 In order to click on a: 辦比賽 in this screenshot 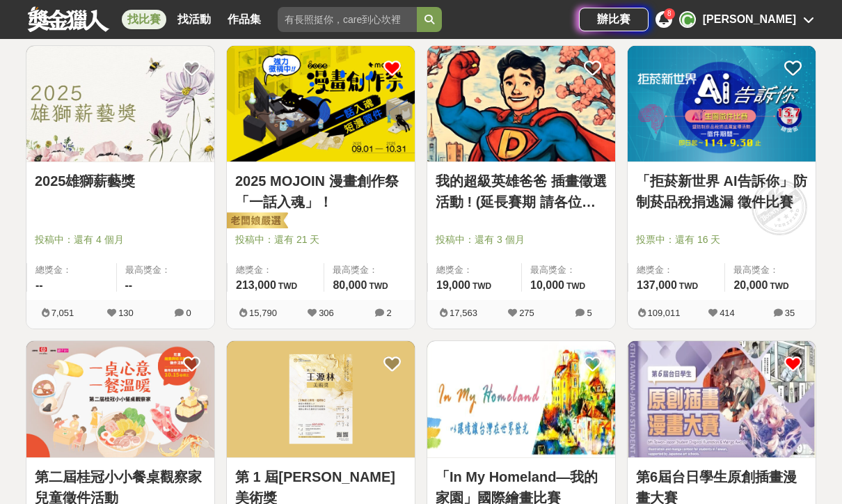, I will do `click(614, 19)`.